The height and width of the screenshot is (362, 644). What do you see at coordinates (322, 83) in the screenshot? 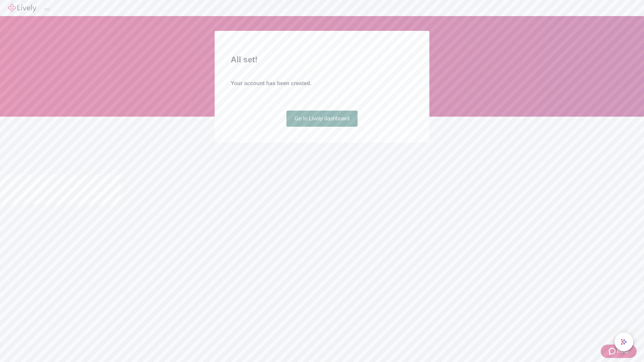
I see `h4: Your account has been created.` at bounding box center [322, 83].